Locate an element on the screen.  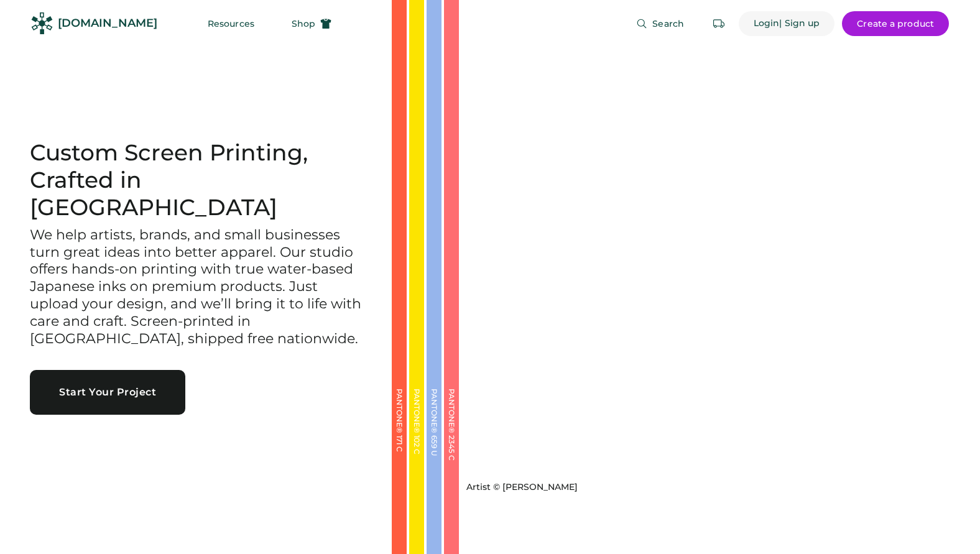
div: PANTONE® 171 C is located at coordinates (399, 451).